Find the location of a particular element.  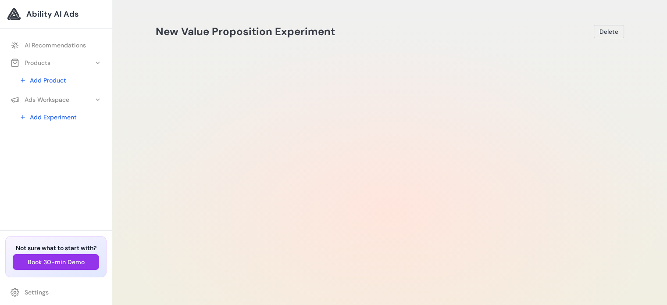

button: Delete is located at coordinates (608, 32).